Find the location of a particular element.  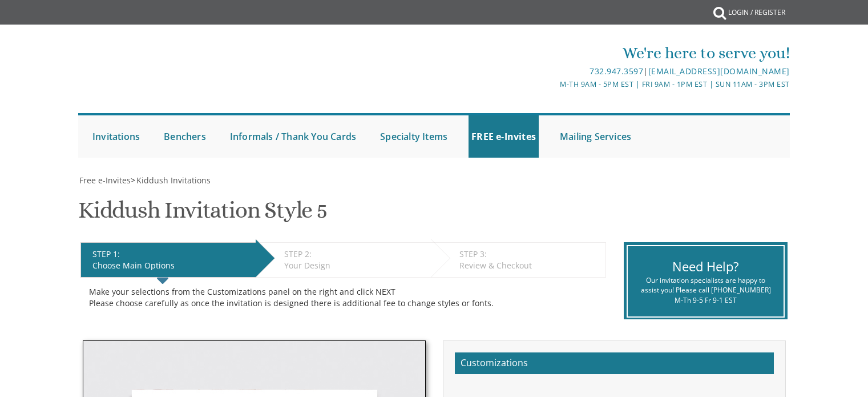

h1: Kiddush Invitation Style 5 is located at coordinates (202, 214).